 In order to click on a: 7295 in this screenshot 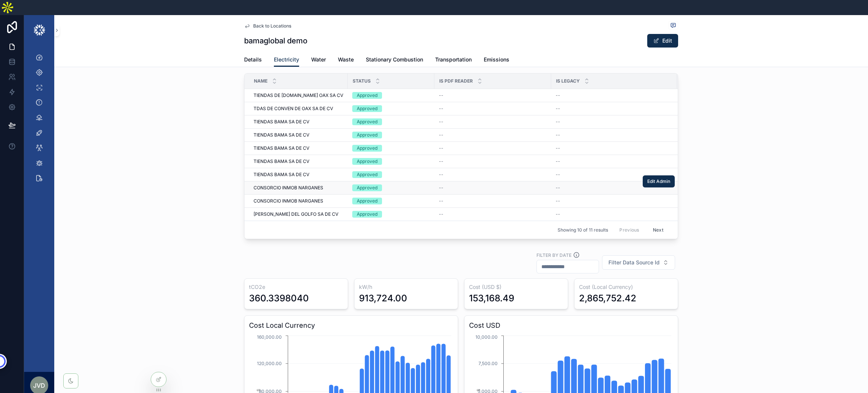, I will do `click(701, 161)`.